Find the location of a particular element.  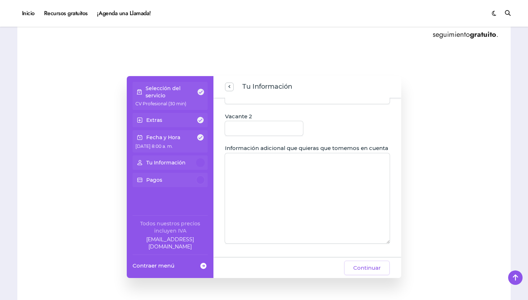

span: Información adicional que quieras que tomemos en cuenta is located at coordinates (306, 148).